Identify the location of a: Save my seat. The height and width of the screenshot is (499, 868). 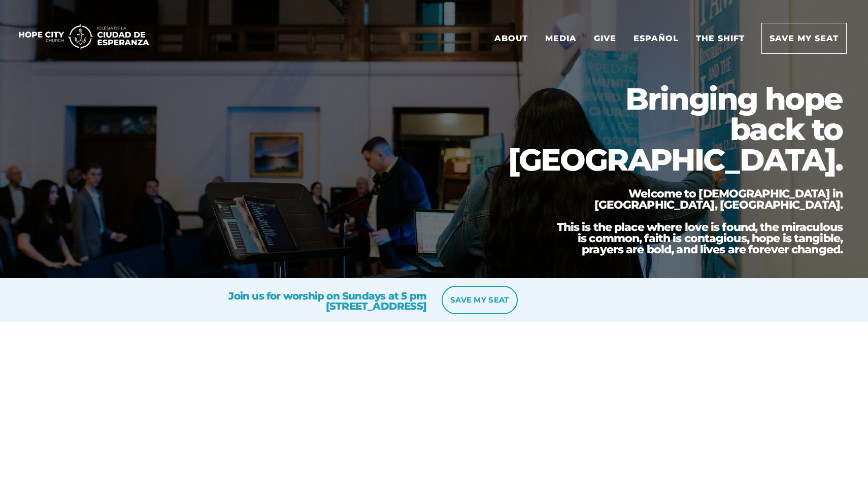
(804, 38).